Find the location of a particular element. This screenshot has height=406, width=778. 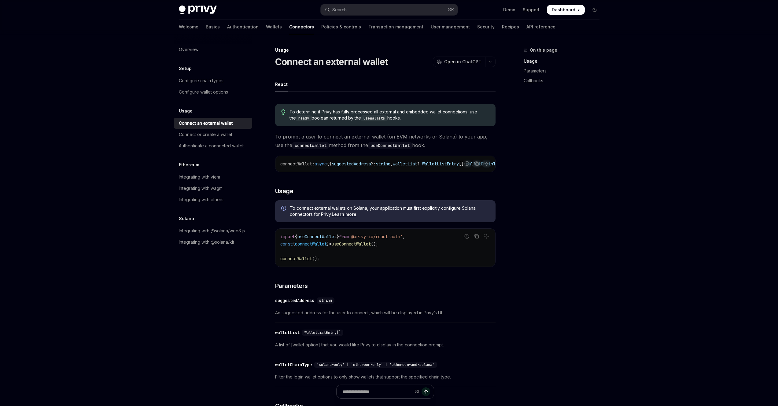

a: Recipes is located at coordinates (510, 27).